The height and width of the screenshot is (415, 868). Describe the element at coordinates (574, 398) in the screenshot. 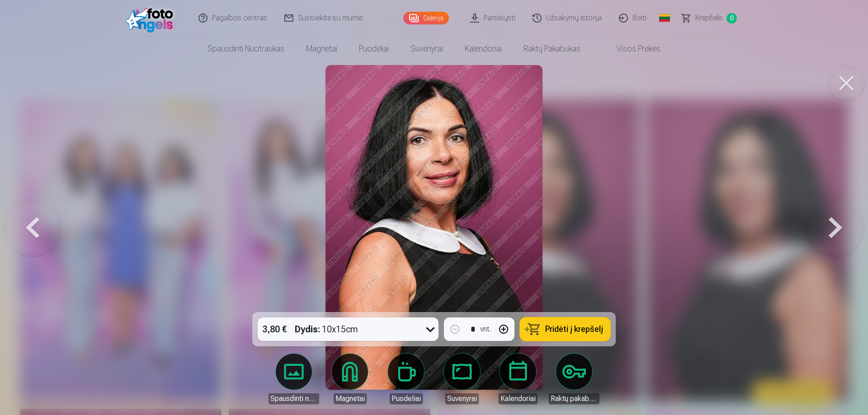

I see `div: Raktų pakabukas` at that location.